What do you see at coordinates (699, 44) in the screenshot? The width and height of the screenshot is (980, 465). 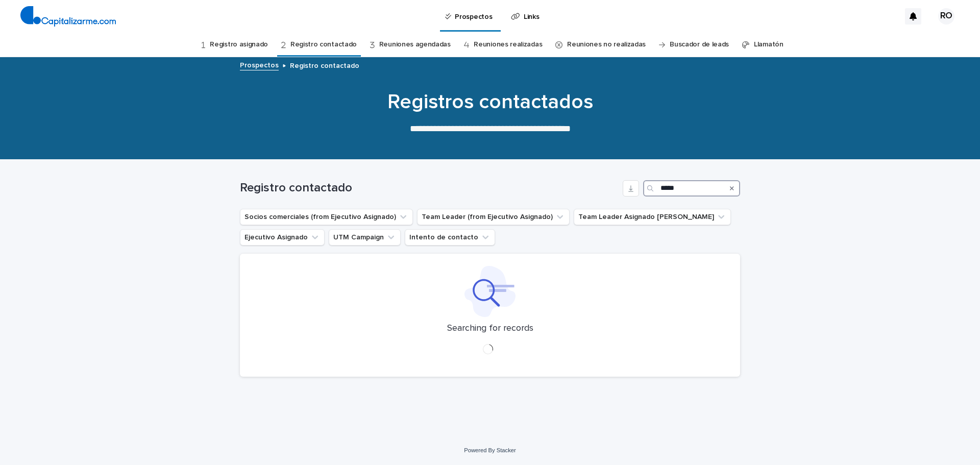 I see `a: Buscador de leads` at bounding box center [699, 44].